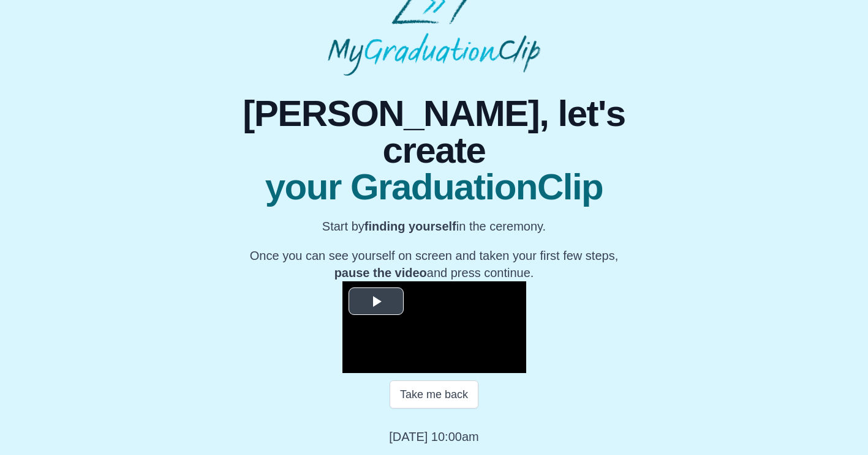 The height and width of the screenshot is (455, 868). What do you see at coordinates (381, 273) in the screenshot?
I see `b: pause the video` at bounding box center [381, 273].